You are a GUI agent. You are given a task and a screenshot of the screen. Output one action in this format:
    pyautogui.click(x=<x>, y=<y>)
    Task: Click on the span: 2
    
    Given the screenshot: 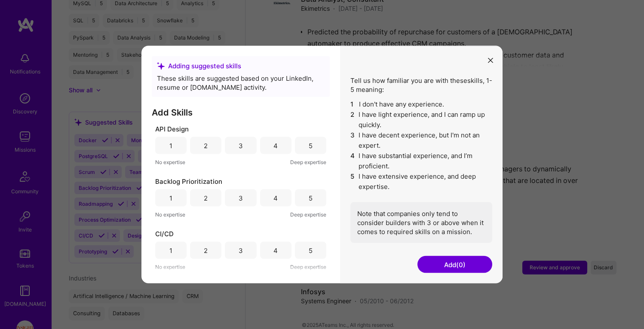 What is the action you would take?
    pyautogui.click(x=353, y=120)
    